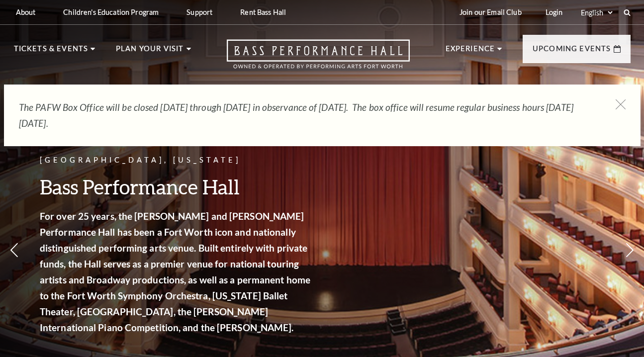 Image resolution: width=644 pixels, height=357 pixels. Describe the element at coordinates (471, 51) in the screenshot. I see `p: Experience` at that location.